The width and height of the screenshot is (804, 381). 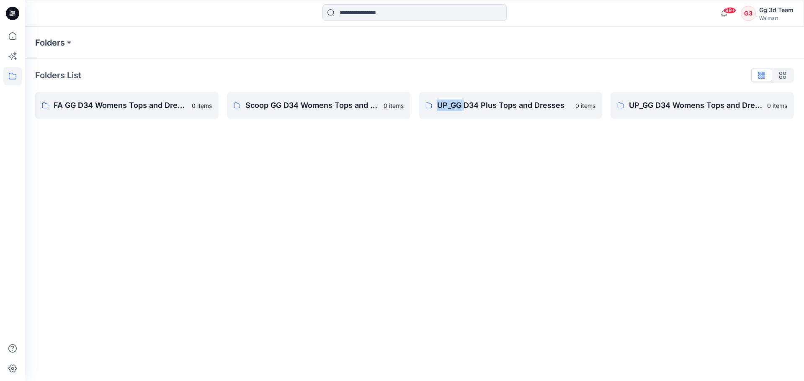 I want to click on span: 99+, so click(x=730, y=10).